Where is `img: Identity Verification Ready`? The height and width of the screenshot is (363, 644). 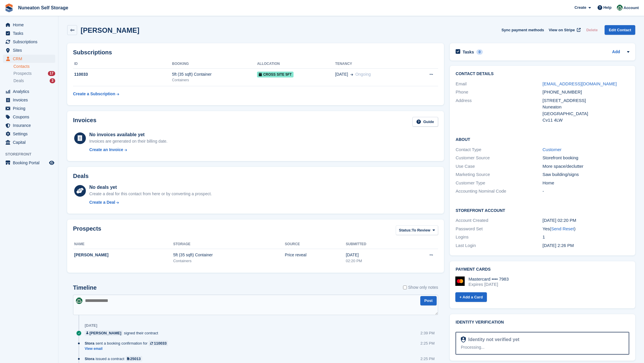
img: Identity Verification Ready is located at coordinates (463, 339).